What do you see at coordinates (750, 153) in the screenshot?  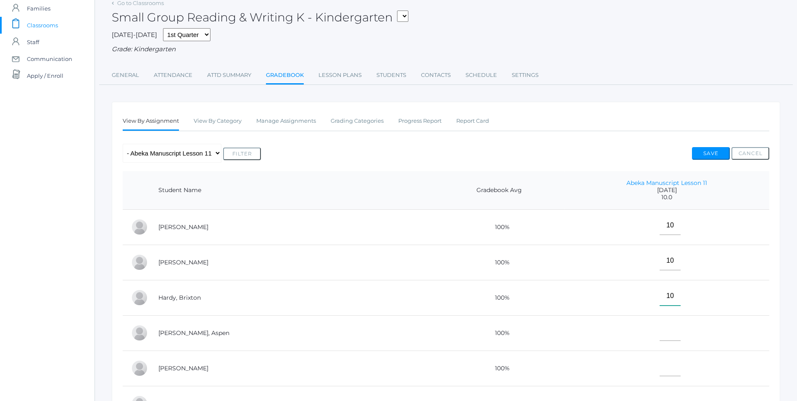 I see `button: Cancel` at bounding box center [750, 153].